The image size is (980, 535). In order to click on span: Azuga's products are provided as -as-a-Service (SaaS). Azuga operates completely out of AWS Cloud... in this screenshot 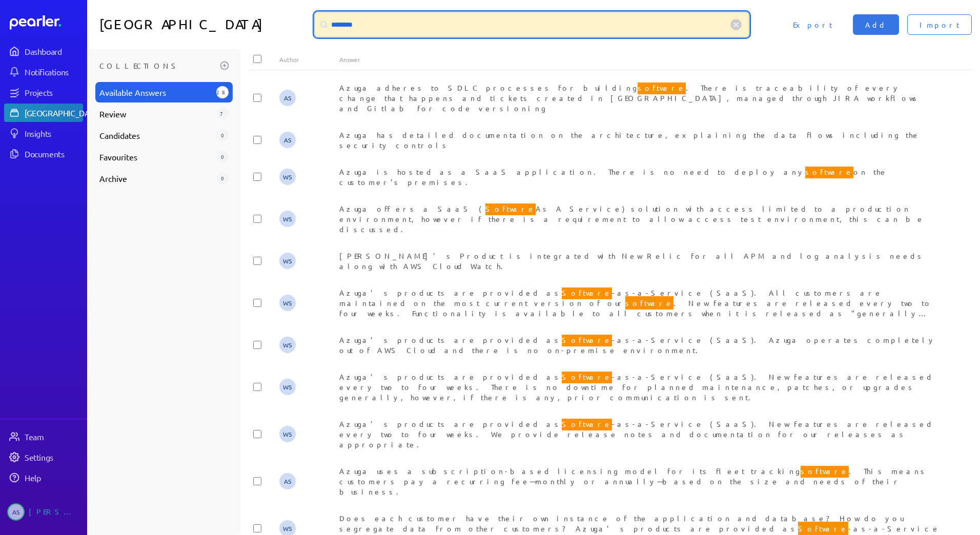, I will do `click(638, 344)`.